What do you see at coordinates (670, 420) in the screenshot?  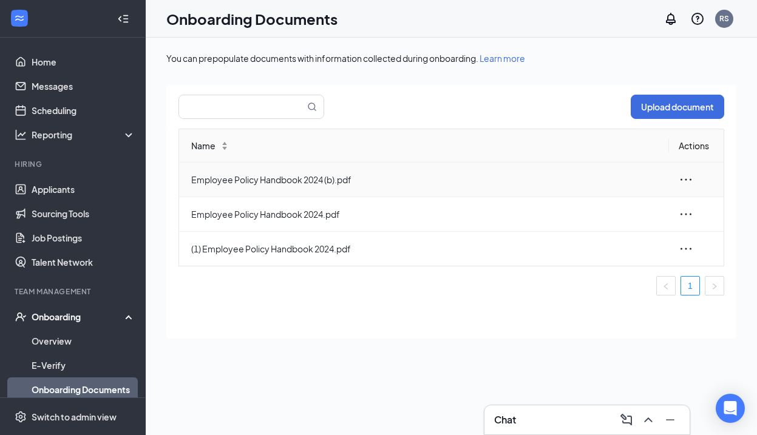 I see `svg: Minimize` at bounding box center [670, 420].